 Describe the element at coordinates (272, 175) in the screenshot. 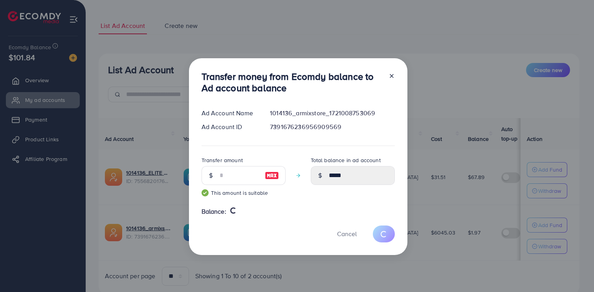

I see `img: image` at that location.